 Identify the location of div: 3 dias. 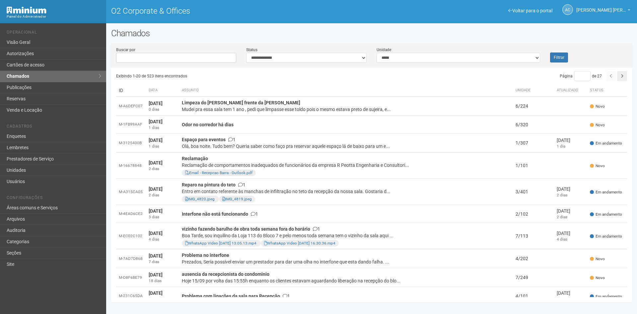
(163, 217).